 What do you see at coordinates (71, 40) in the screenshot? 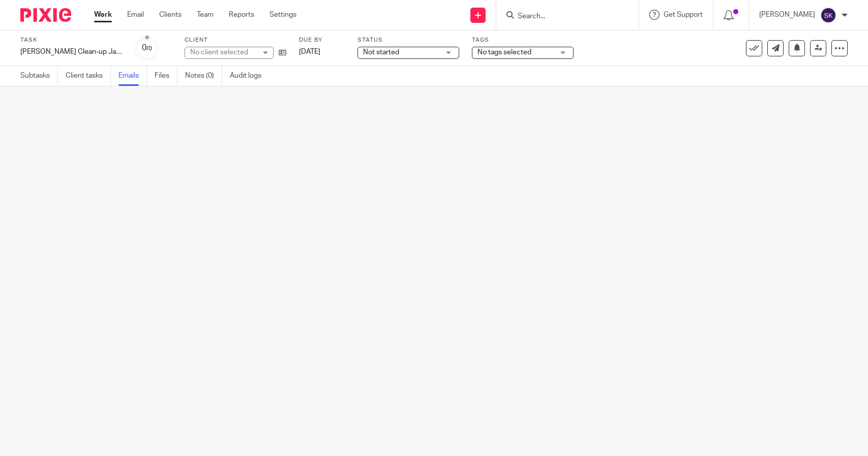
I see `label: Task` at bounding box center [71, 40].